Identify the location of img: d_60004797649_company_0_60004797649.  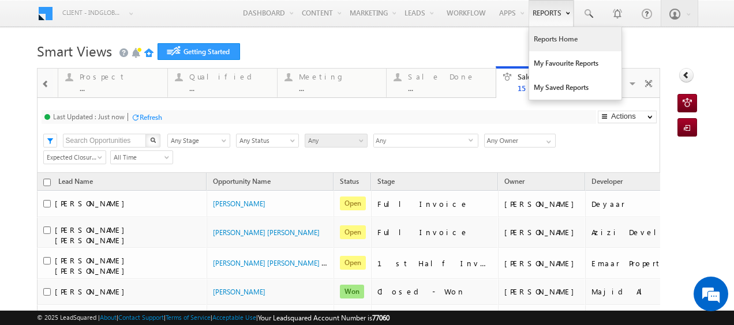
(34, 68).